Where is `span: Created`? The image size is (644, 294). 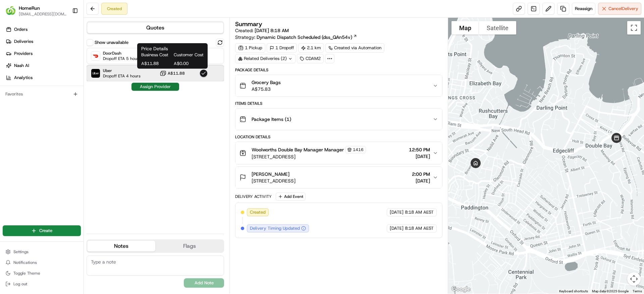 span: Created is located at coordinates (257, 213).